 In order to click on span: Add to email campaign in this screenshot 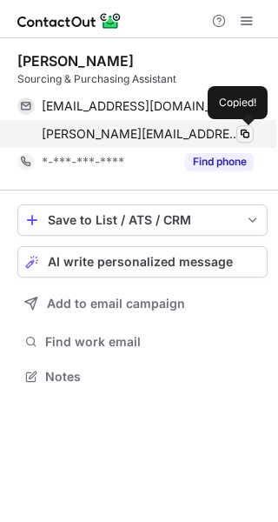, I will do `click(116, 304)`.